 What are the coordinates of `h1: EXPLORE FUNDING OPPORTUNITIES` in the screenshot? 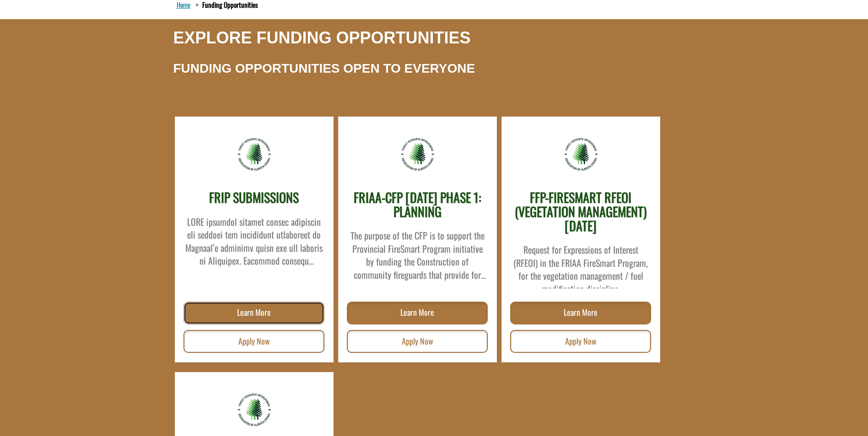 It's located at (322, 38).